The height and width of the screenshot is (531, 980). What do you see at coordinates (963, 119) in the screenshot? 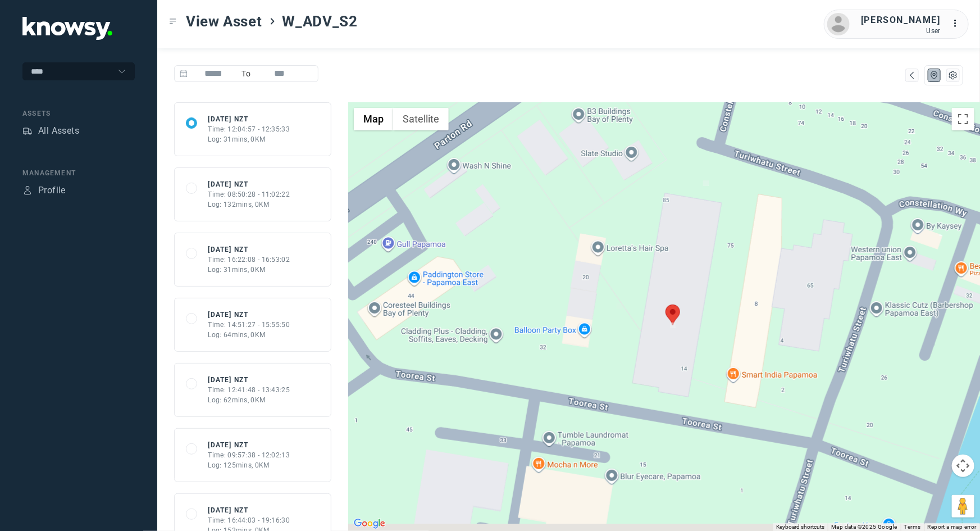
I see `button: Toggle fullscreen view` at bounding box center [963, 119].